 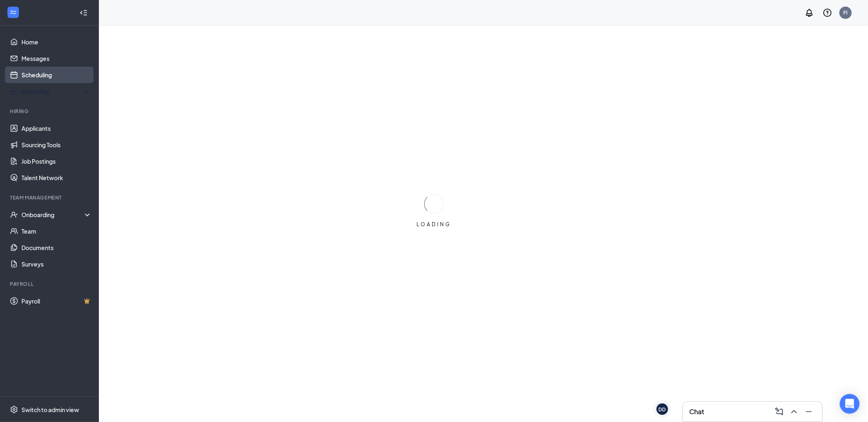 What do you see at coordinates (13, 12) in the screenshot?
I see `svg: WorkstreamLogo` at bounding box center [13, 12].